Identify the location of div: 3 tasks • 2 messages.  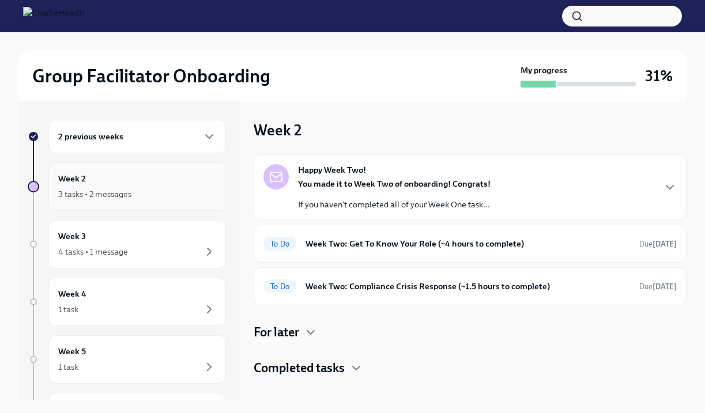
(95, 194).